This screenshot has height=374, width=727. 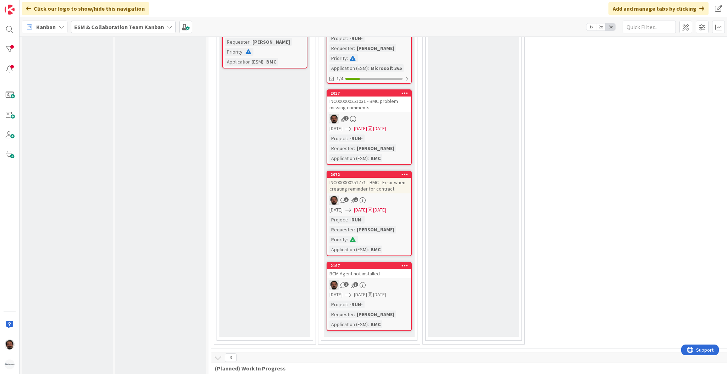 I want to click on div: Click our logo to show/hide this navigation, so click(x=85, y=9).